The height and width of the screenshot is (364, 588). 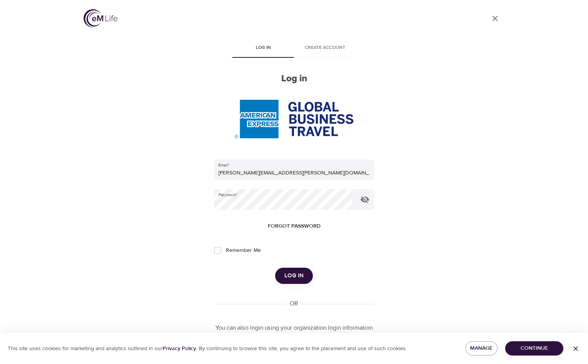 What do you see at coordinates (294, 226) in the screenshot?
I see `button: Forgot password` at bounding box center [294, 226].